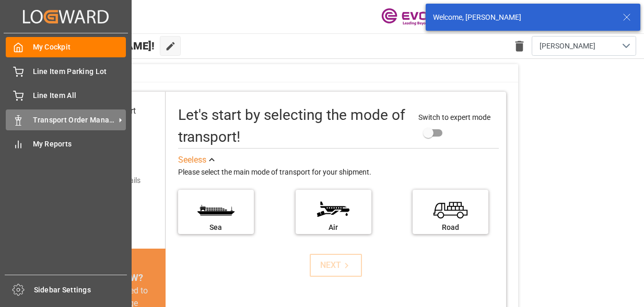  What do you see at coordinates (80, 290) in the screenshot?
I see `span: Sidebar Settings` at bounding box center [80, 290].